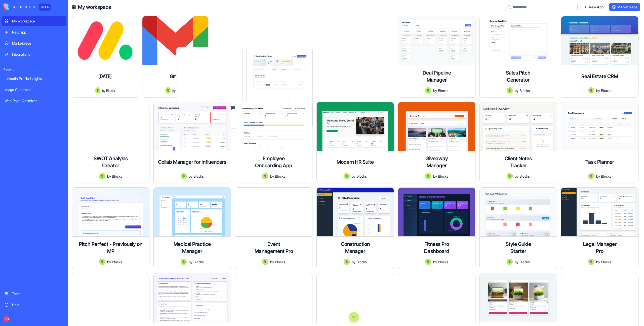  Describe the element at coordinates (111, 228) in the screenshot. I see `a: Pitch Perfect - Previously on MPAvatarbyBlocks` at that location.